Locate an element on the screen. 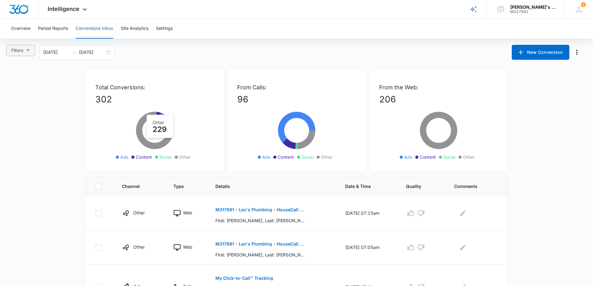 The width and height of the screenshot is (593, 286). span: Details is located at coordinates (268, 186).